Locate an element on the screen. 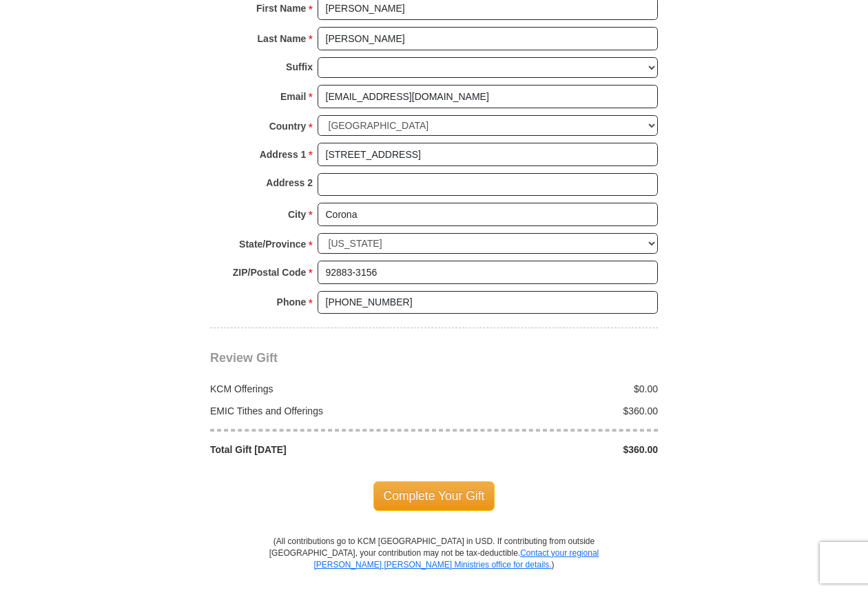 This screenshot has height=593, width=868. div: $0.00 is located at coordinates (549, 388).